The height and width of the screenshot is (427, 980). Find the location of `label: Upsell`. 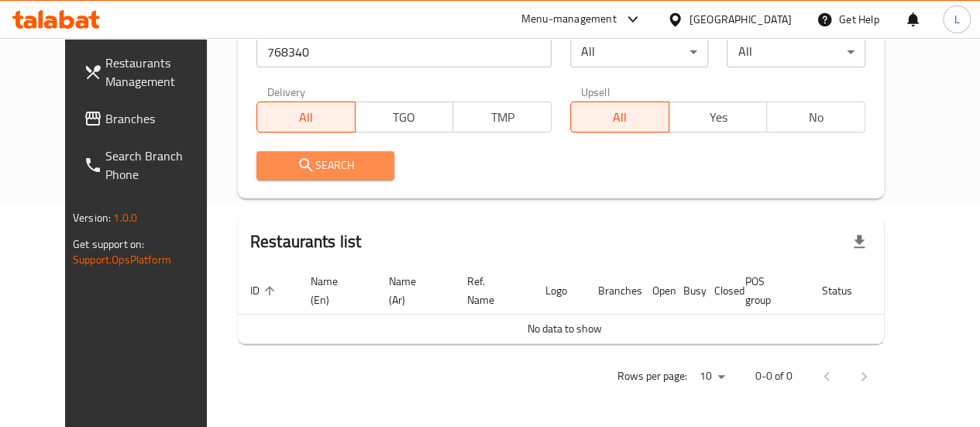

label: Upsell is located at coordinates (594, 91).